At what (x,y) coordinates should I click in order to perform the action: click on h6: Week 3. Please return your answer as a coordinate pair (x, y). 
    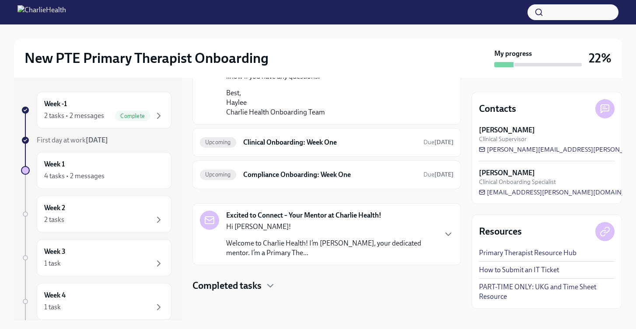
    Looking at the image, I should click on (55, 252).